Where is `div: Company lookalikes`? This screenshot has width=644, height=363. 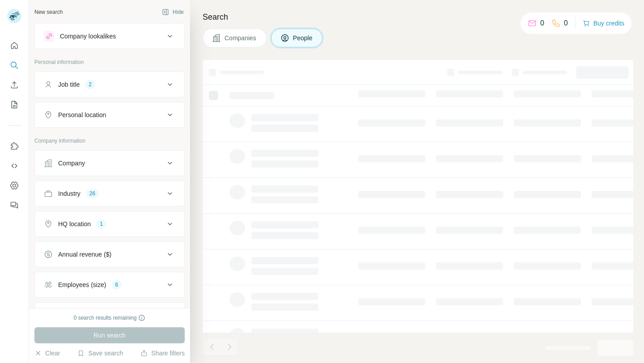
div: Company lookalikes is located at coordinates (87, 36).